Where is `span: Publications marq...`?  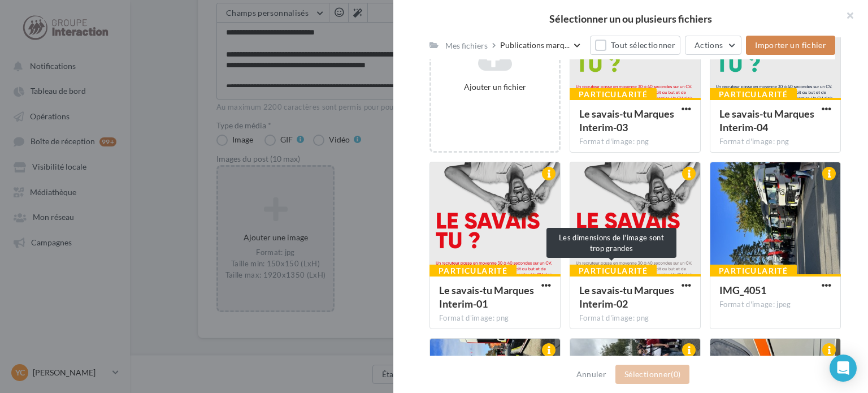
span: Publications marq... is located at coordinates (534, 45).